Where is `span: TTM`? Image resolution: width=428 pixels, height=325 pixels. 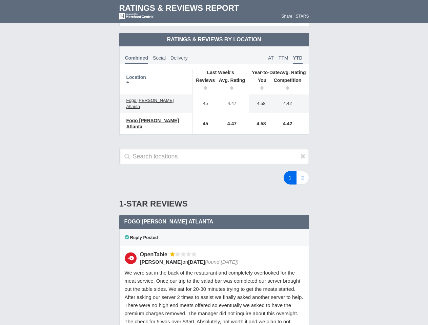
span: TTM is located at coordinates (283, 58).